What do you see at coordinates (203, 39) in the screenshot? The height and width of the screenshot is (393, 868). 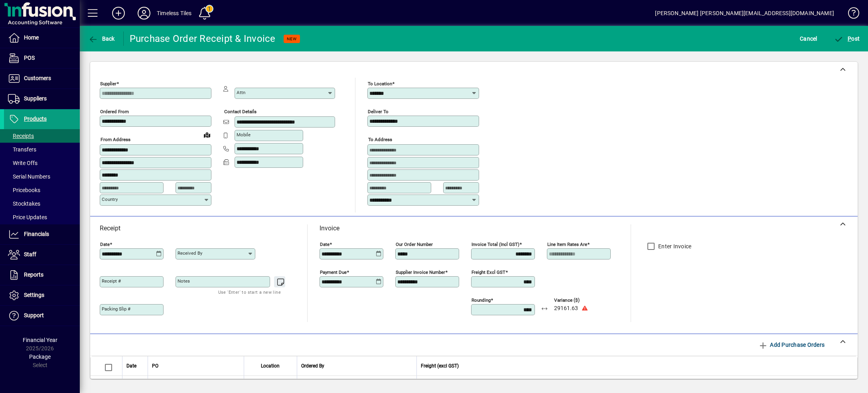 I see `div: Purchase Order Receipt & Invoice` at bounding box center [203, 39].